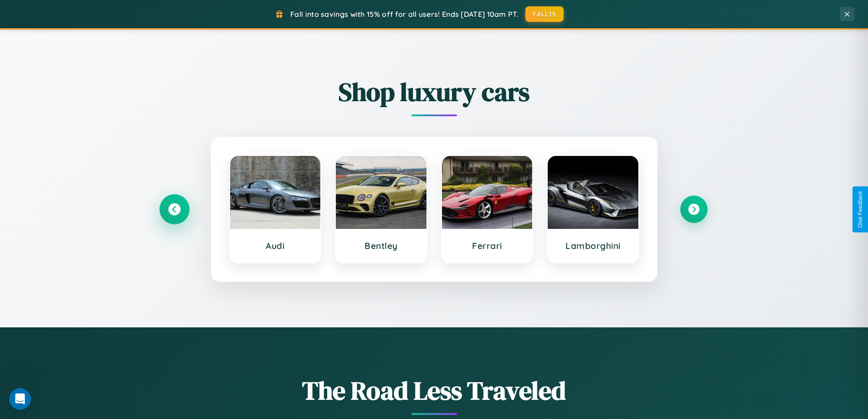 Image resolution: width=868 pixels, height=419 pixels. What do you see at coordinates (275, 246) in the screenshot?
I see `h3: Audi` at bounding box center [275, 246].